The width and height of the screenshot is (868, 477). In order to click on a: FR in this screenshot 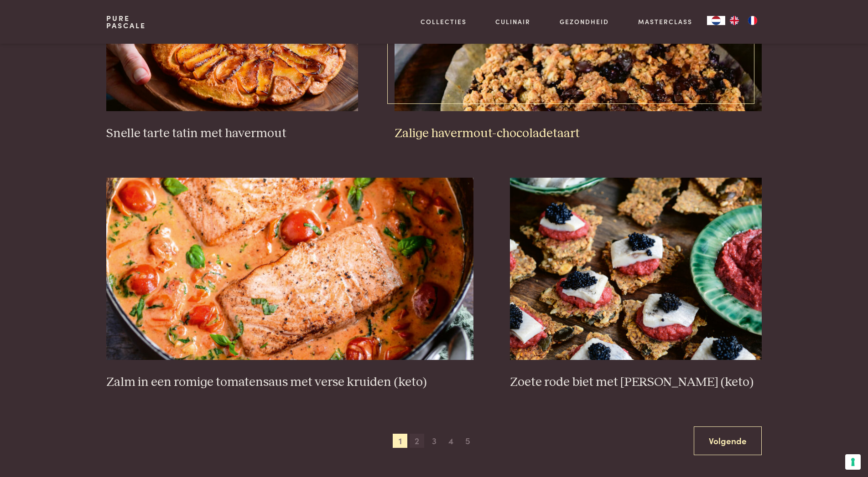, I will do `click(753, 21)`.